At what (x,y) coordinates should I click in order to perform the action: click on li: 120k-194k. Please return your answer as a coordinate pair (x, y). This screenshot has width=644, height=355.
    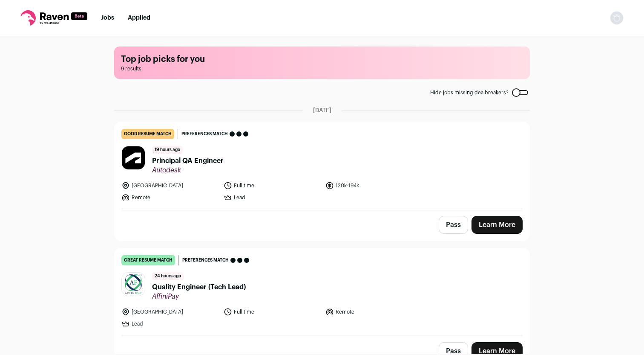
    Looking at the image, I should click on (374, 186).